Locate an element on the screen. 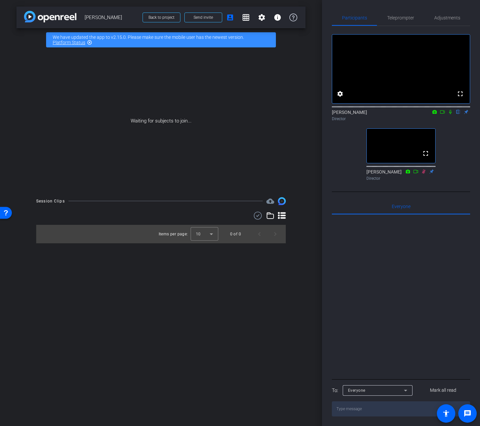  mat-icon: accessibility is located at coordinates (446, 414).